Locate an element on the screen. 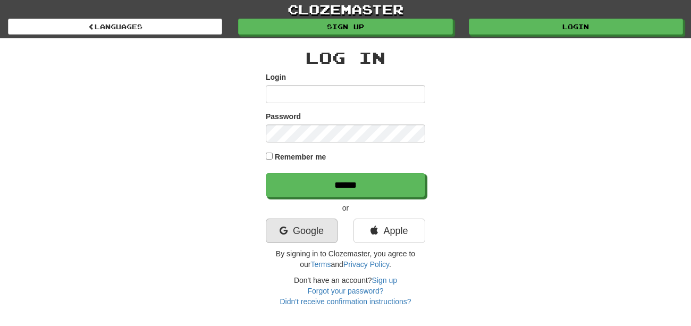  div: Don't have an account? is located at coordinates (345, 291).